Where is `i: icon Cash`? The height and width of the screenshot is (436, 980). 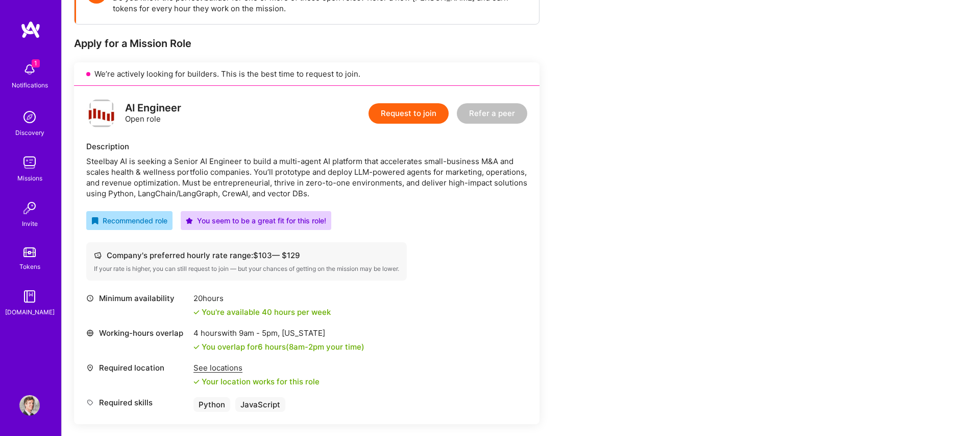 i: icon Cash is located at coordinates (97, 255).